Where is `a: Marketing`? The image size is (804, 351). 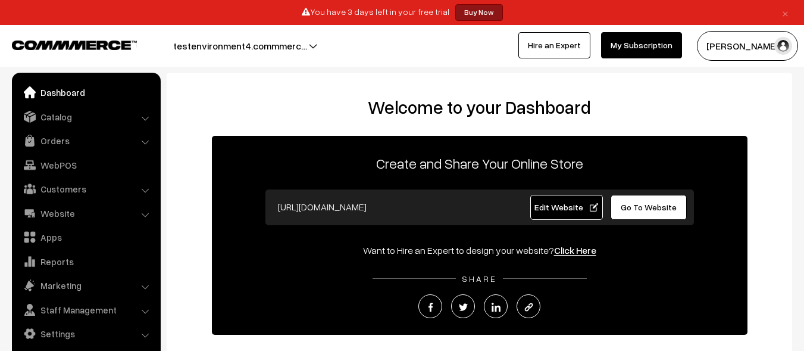
a: Marketing is located at coordinates (86, 285).